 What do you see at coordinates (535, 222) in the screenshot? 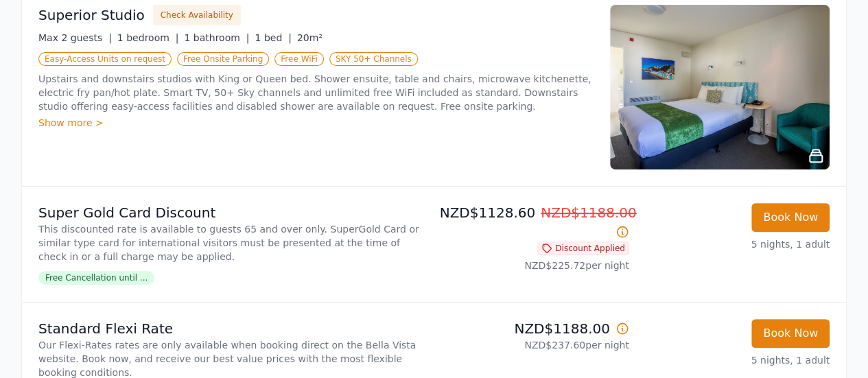
I see `p: NZD$1128.60` at bounding box center [535, 222].